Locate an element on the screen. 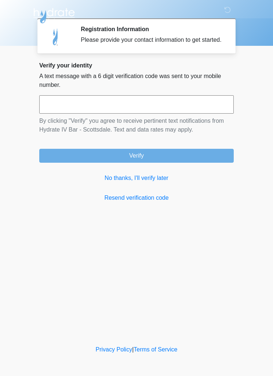 This screenshot has height=376, width=273. img: Agent Avatar is located at coordinates (56, 37).